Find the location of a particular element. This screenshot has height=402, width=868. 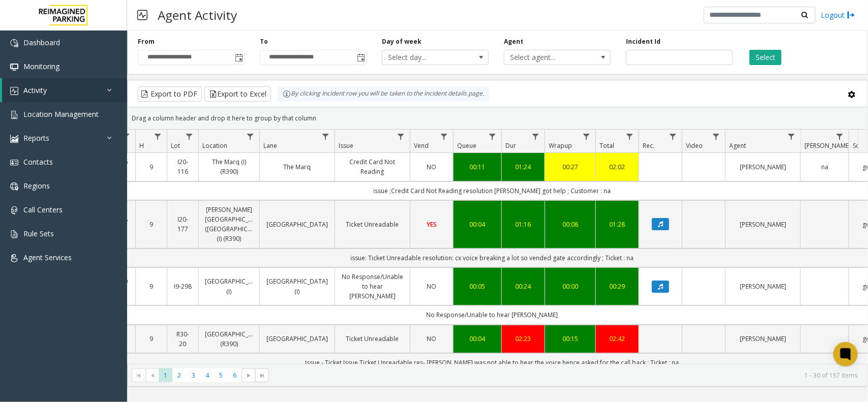

span: Agent is located at coordinates (737, 145).